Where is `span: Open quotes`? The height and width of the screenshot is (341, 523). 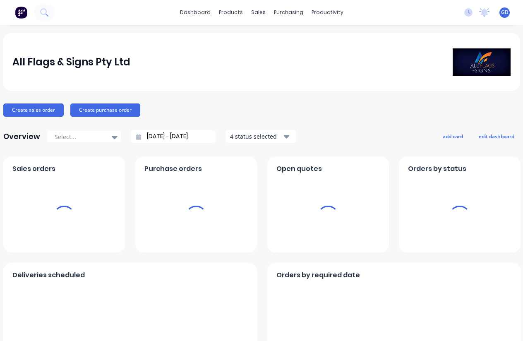 span: Open quotes is located at coordinates (299, 169).